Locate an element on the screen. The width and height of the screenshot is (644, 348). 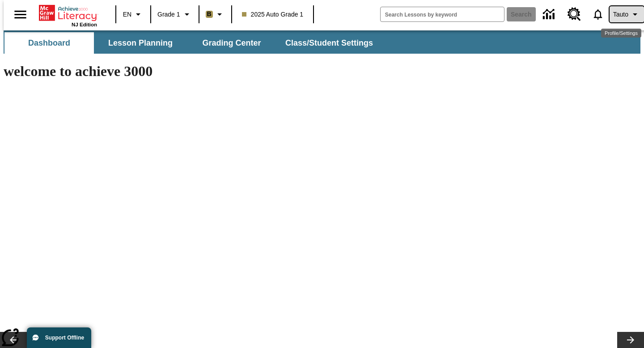
input: search field is located at coordinates (442, 14).